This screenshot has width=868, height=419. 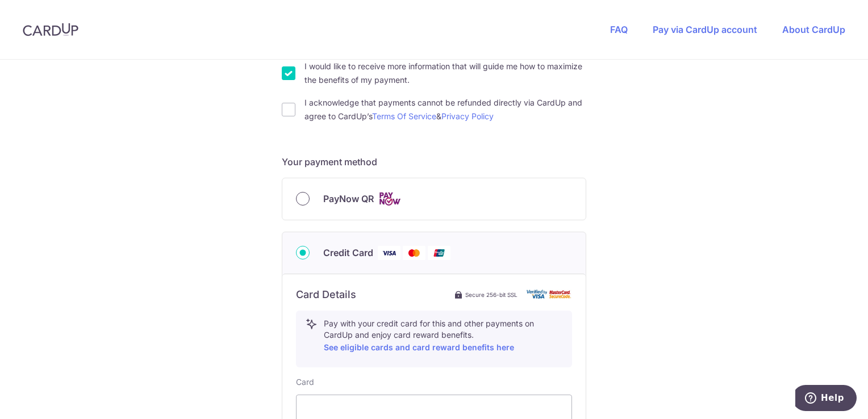 What do you see at coordinates (389, 253) in the screenshot?
I see `img: Visa` at bounding box center [389, 253].